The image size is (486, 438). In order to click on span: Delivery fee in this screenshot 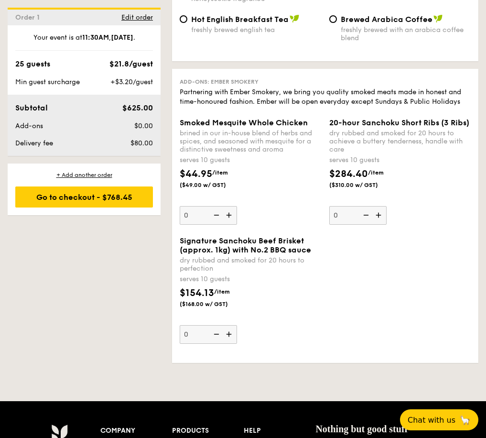, I will do `click(34, 143)`.